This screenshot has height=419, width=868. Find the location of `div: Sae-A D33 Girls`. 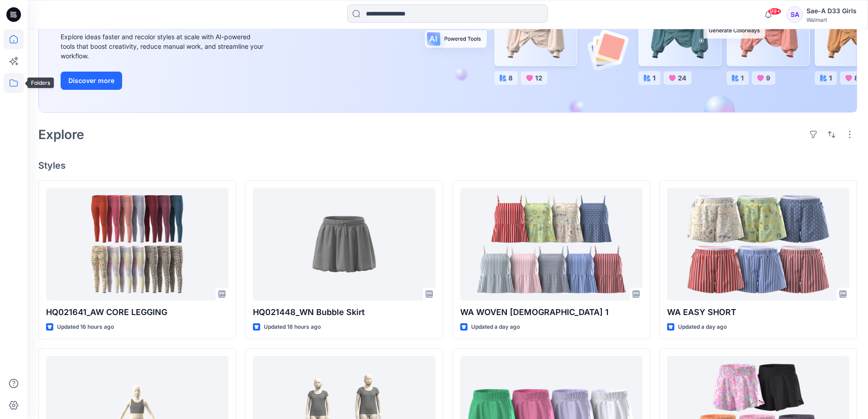

div: Sae-A D33 Girls is located at coordinates (831, 11).